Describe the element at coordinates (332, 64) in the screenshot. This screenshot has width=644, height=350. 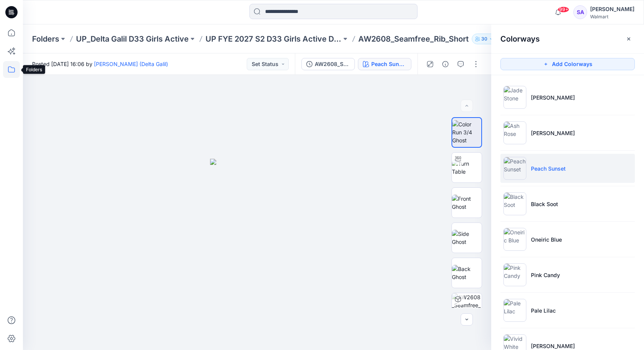
I see `div: AW2608_Seamfree_Rib_Short` at that location.